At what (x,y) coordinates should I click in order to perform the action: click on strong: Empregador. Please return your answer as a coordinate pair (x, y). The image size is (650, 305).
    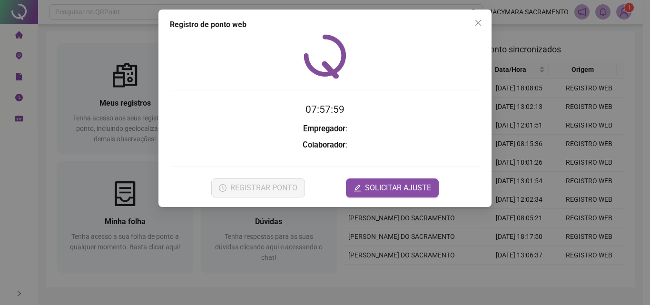
    Looking at the image, I should click on (324, 128).